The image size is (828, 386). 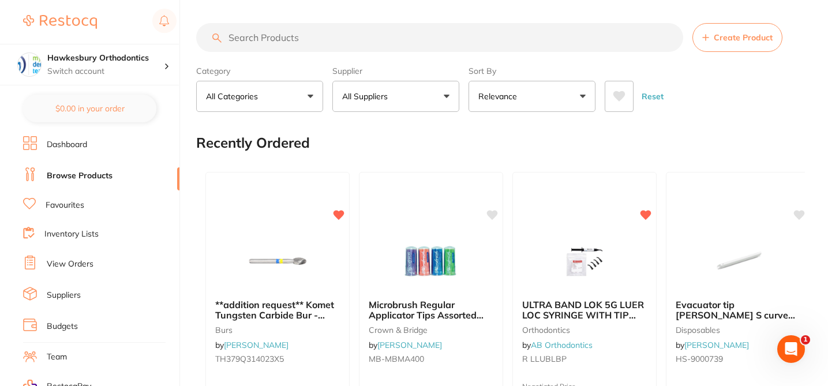 What do you see at coordinates (805, 340) in the screenshot?
I see `span: 1` at bounding box center [805, 340].